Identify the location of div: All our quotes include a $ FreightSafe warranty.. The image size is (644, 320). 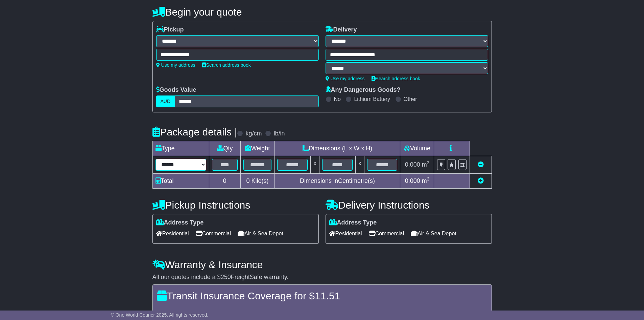
(322, 277).